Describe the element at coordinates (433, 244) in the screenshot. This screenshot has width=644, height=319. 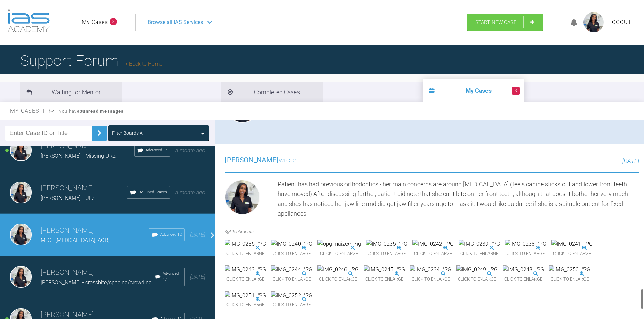
I see `img: IMG_0242.JPG` at that location.